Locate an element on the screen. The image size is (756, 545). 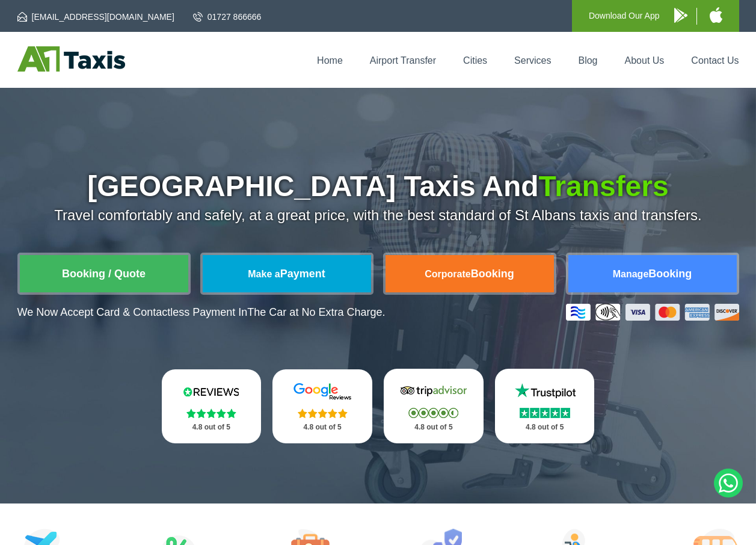
p: We Now Accept Card & Contactless Payment In is located at coordinates (202, 312).